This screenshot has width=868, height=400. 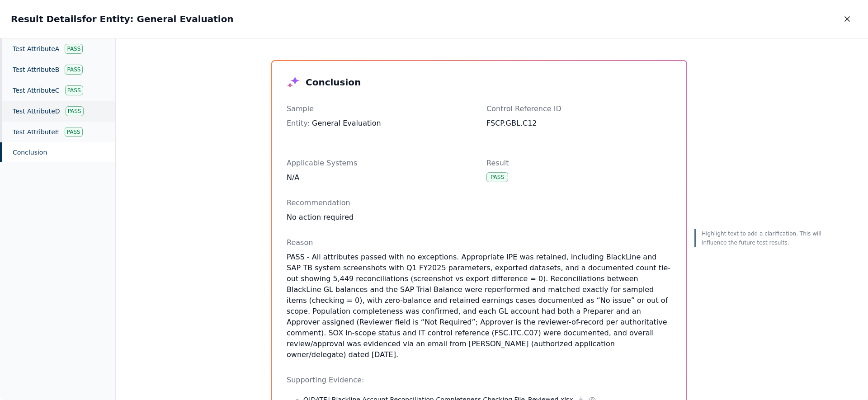 I want to click on div: FSCP.GBL.C12, so click(x=580, y=124).